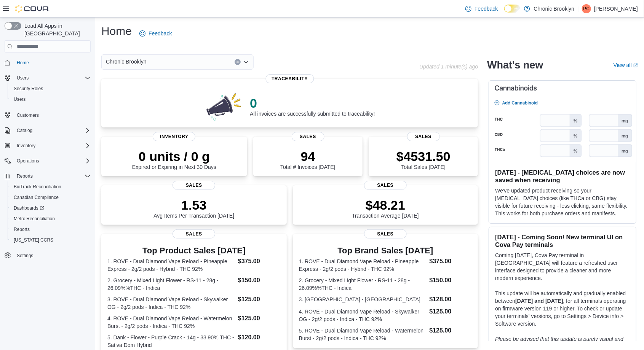 The width and height of the screenshot is (644, 350). I want to click on dt: 2. Grocery - Mixed Light Flower - RS-11 - 28g - 26.09%%THC - Indica, so click(171, 284).